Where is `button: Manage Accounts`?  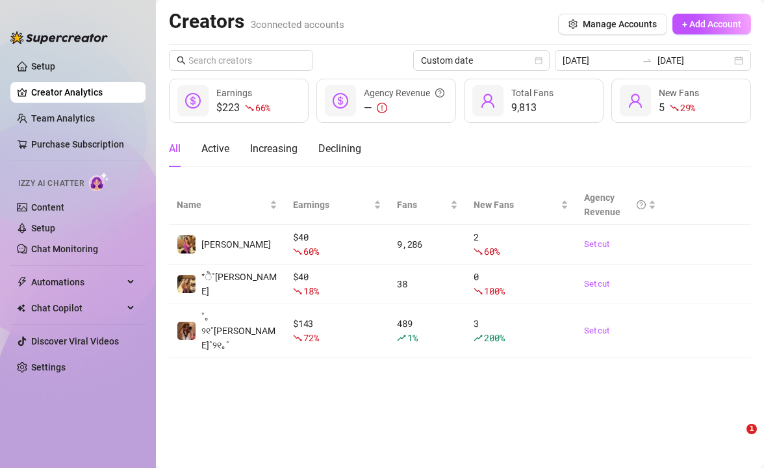 button: Manage Accounts is located at coordinates (612, 24).